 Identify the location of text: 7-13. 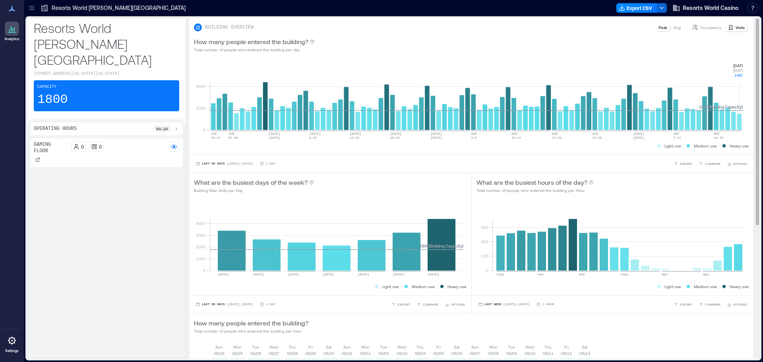
(677, 137).